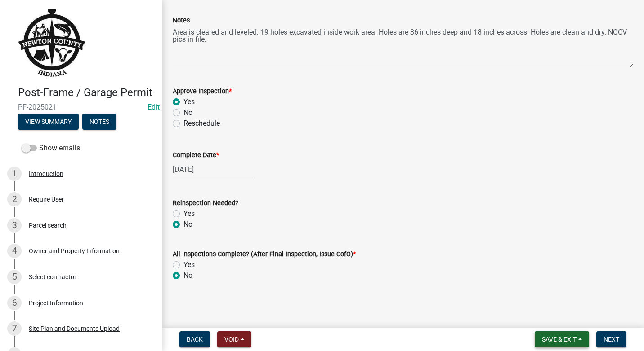  Describe the element at coordinates (52, 277) in the screenshot. I see `div: Select contractor` at that location.